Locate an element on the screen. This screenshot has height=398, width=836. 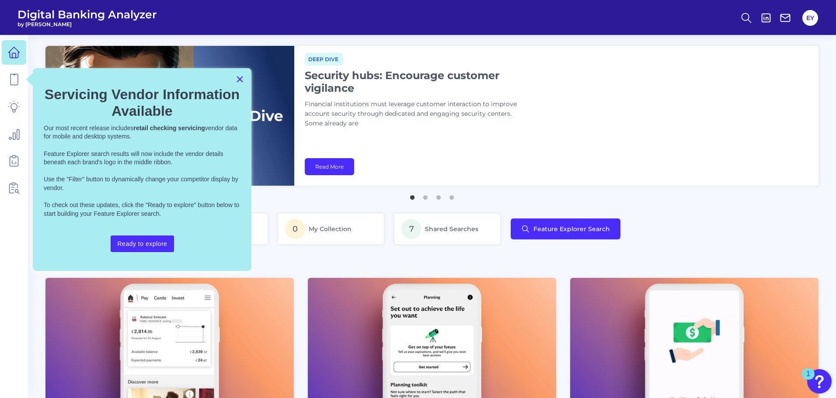
span: Deep dive is located at coordinates (324, 59).